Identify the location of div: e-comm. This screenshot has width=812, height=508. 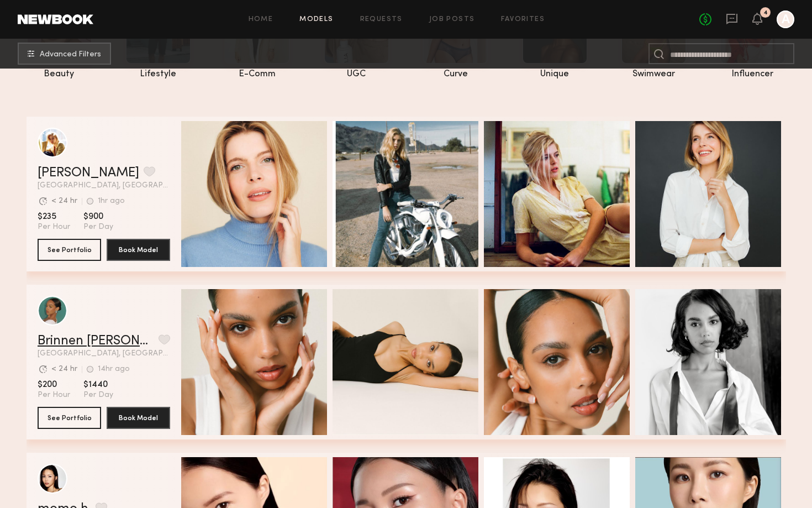
(257, 74).